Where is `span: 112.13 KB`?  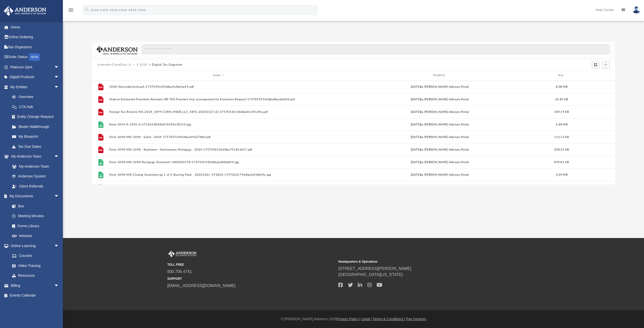 span: 112.13 KB is located at coordinates (562, 137).